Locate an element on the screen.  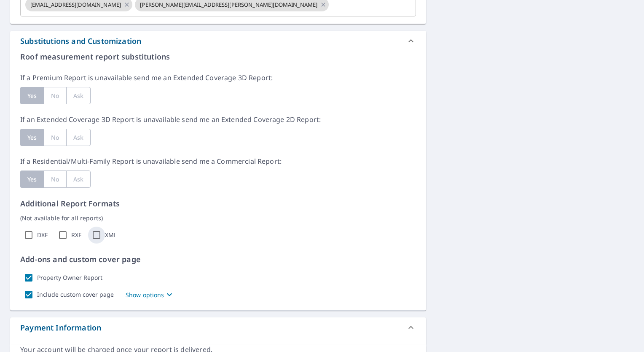
label: XML is located at coordinates (111, 235).